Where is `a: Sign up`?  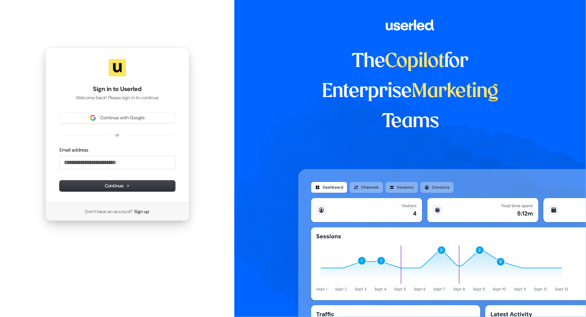 a: Sign up is located at coordinates (142, 212).